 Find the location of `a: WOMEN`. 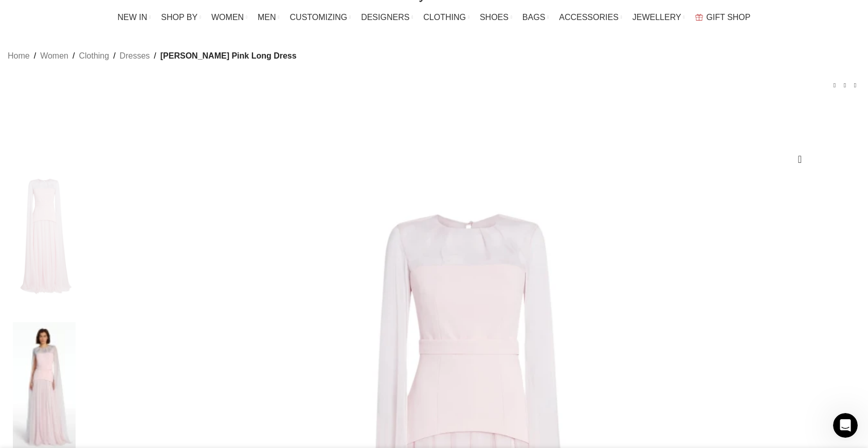

a: WOMEN is located at coordinates (230, 18).